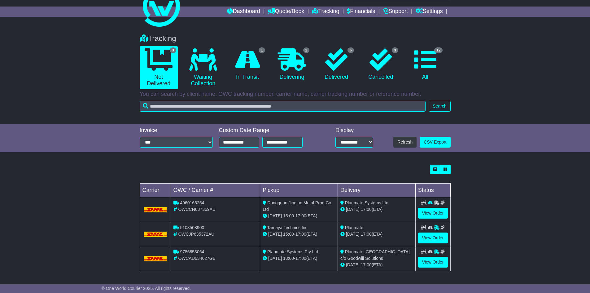 The image size is (590, 293). I want to click on span: Planmate Systems Ltd, so click(367, 203).